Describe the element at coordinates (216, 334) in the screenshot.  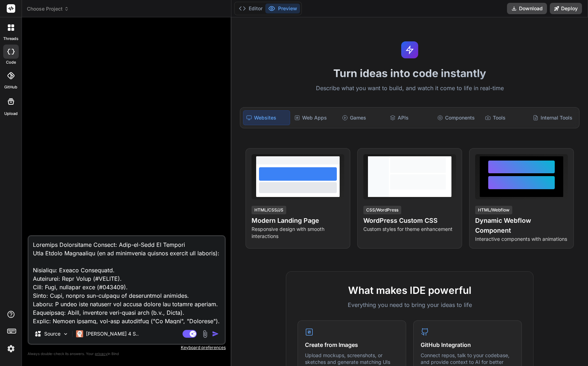
I see `img: icon` at that location.